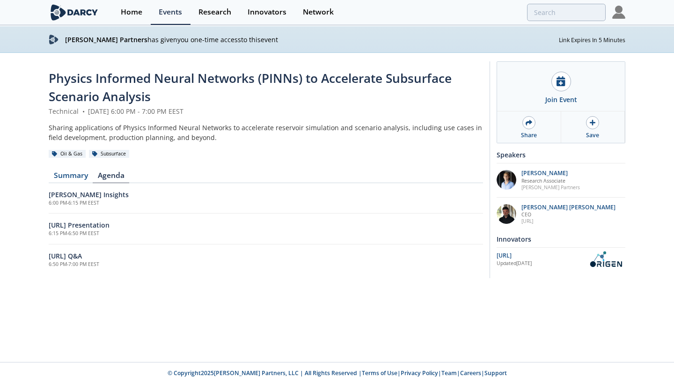  Describe the element at coordinates (109, 154) in the screenshot. I see `div: Subsurface` at that location.